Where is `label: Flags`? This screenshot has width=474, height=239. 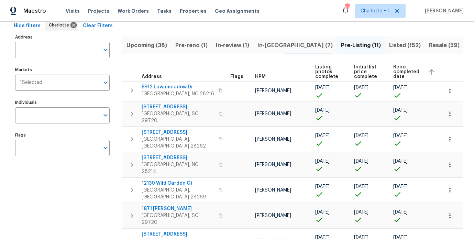
label: Flags is located at coordinates (62, 135).